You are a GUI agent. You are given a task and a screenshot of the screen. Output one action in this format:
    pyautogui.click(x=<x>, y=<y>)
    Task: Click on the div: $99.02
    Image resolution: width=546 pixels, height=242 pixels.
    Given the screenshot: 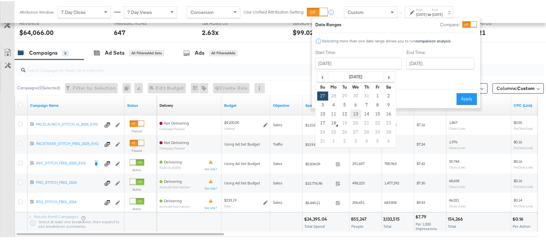 What is the action you would take?
    pyautogui.click(x=303, y=31)
    